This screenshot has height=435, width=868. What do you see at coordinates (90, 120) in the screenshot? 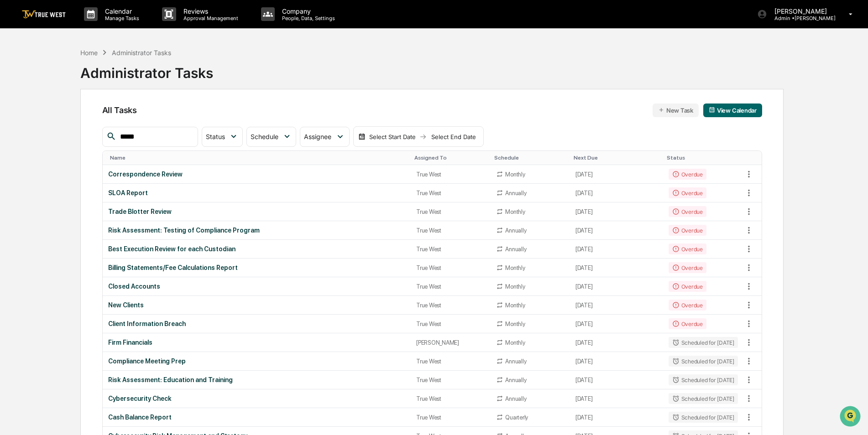
I see `a: 🗄️Attestations` at bounding box center [90, 120].